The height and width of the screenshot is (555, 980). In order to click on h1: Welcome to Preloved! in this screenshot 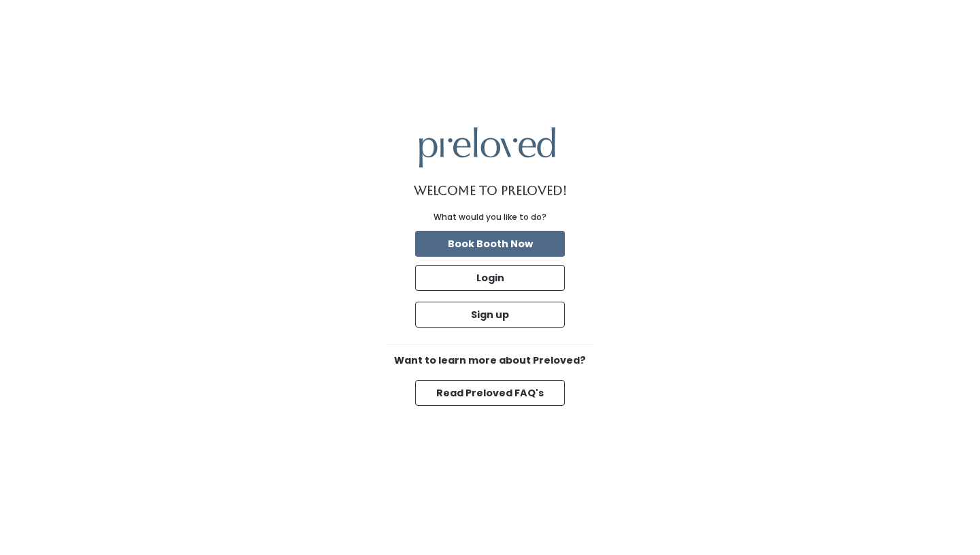, I will do `click(490, 190)`.